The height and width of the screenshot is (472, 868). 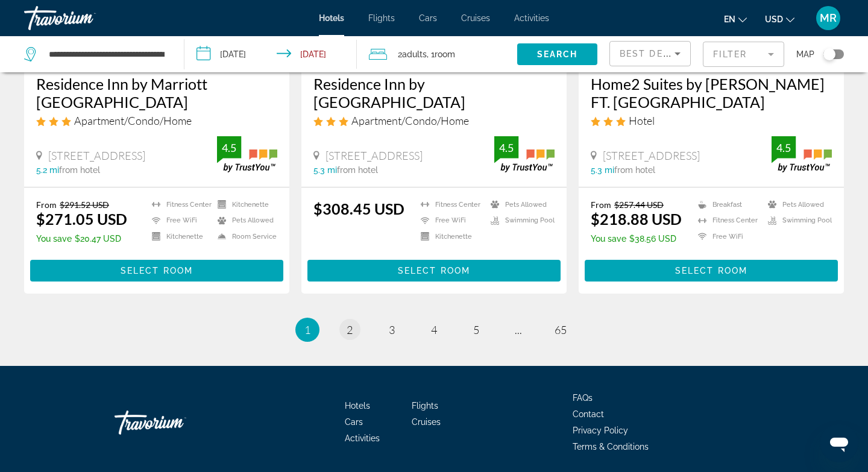 What do you see at coordinates (829, 54) in the screenshot?
I see `button: Toggle map` at bounding box center [829, 54].